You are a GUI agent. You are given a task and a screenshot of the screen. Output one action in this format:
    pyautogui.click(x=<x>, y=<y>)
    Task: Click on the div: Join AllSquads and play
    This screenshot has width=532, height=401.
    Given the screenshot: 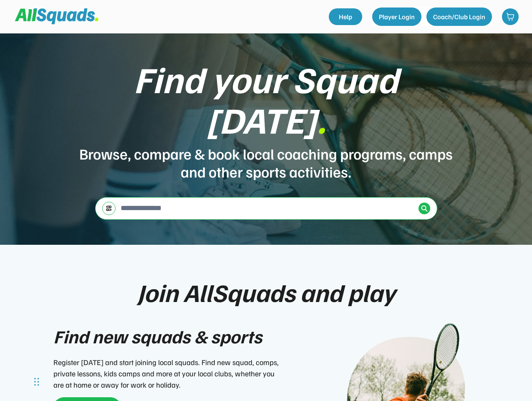 What is the action you would take?
    pyautogui.click(x=267, y=292)
    